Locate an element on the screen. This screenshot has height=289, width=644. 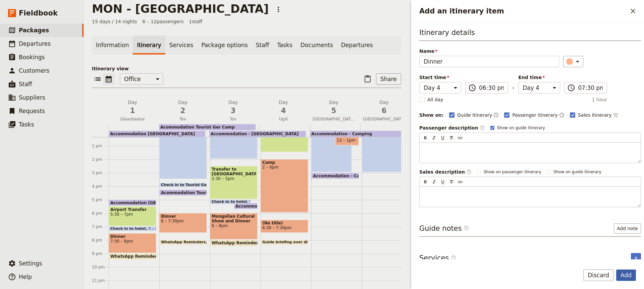
span: 6 – 7:30pm is located at coordinates (183, 221).